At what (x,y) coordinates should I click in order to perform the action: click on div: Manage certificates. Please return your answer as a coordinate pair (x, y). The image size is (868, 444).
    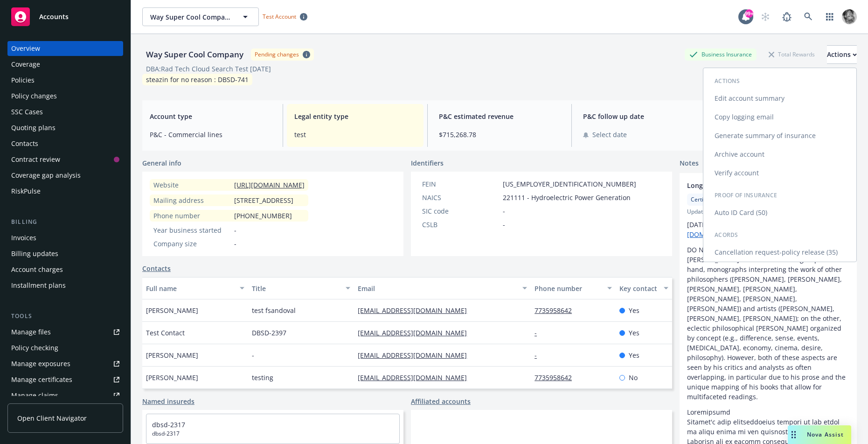
    Looking at the image, I should click on (42, 380).